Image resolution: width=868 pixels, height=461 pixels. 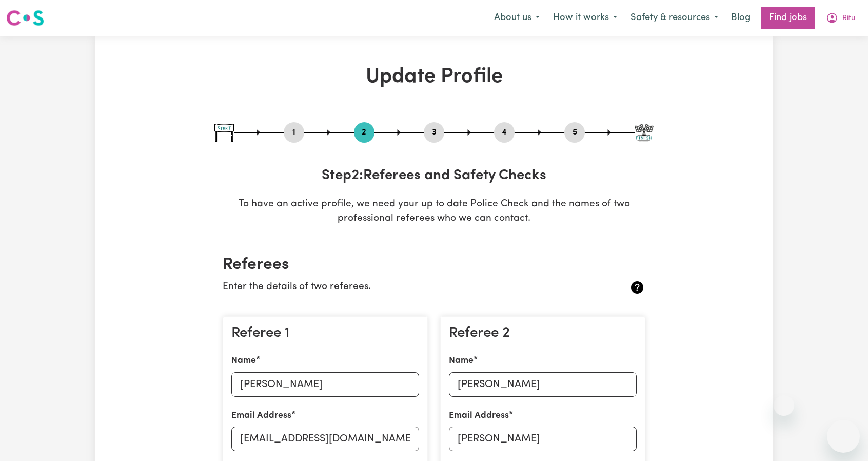 I want to click on h2: Referees, so click(x=434, y=265).